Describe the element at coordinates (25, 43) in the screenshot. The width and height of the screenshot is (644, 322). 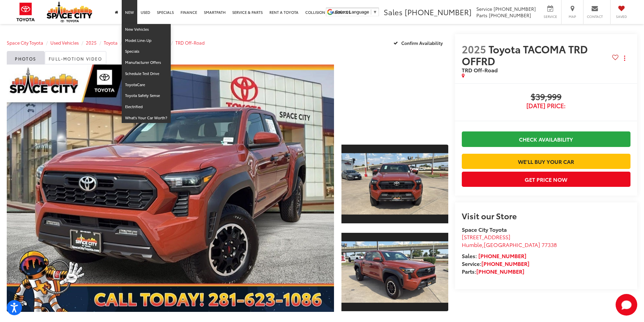
I see `a: Space City Toyota` at that location.